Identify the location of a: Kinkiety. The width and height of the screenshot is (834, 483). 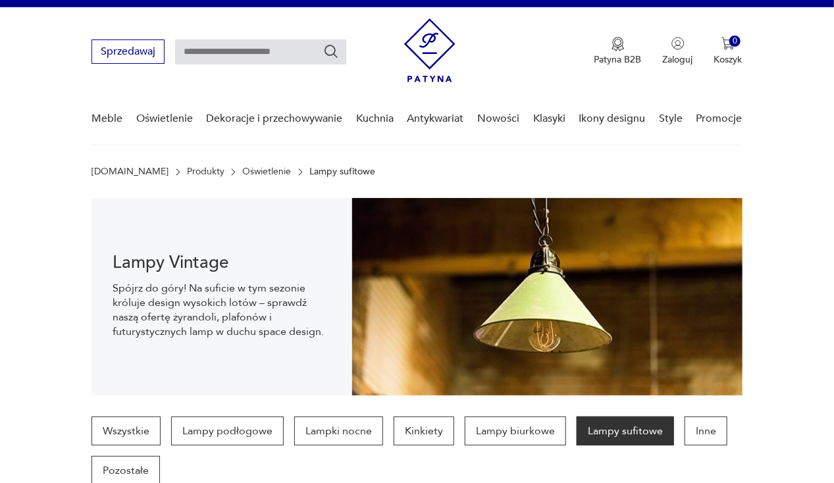
(424, 431).